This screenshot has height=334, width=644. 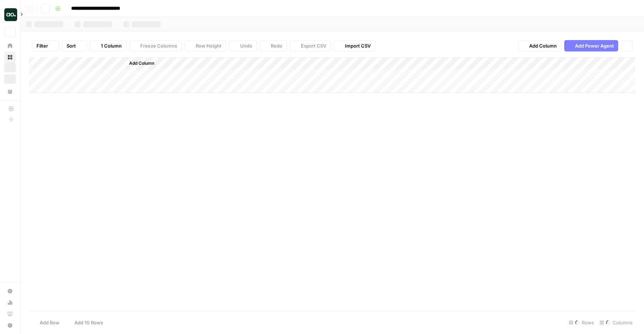 What do you see at coordinates (10, 325) in the screenshot?
I see `button: Help + Support` at bounding box center [10, 325].